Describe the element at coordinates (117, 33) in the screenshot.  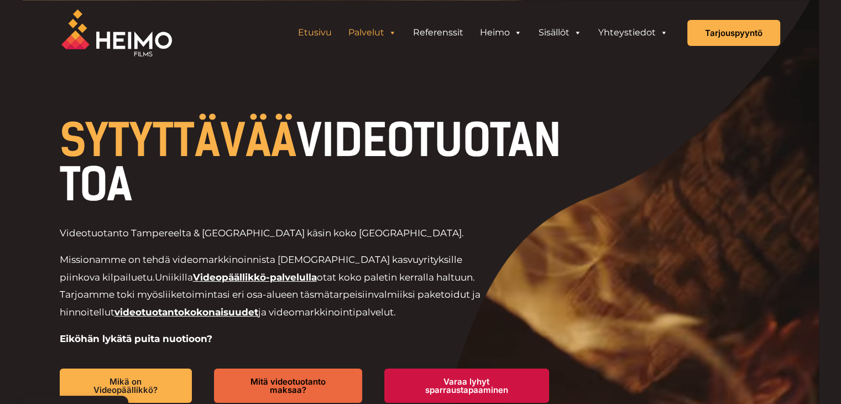
I see `img: Heimo Filmsin logo` at that location.